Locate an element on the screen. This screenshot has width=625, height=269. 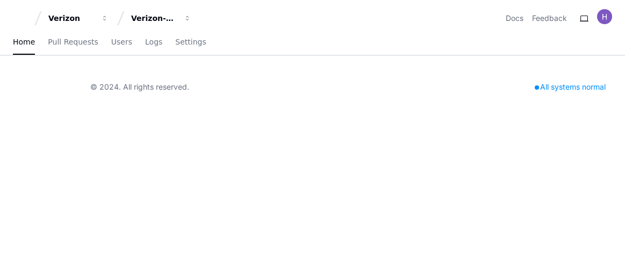
button: Verizon-Clarify-Order-Management is located at coordinates (161, 18).